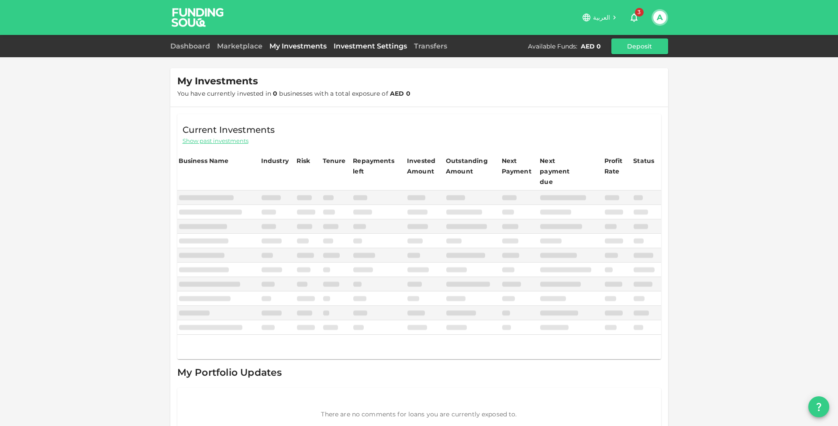 This screenshot has width=838, height=426. I want to click on button: question, so click(819, 407).